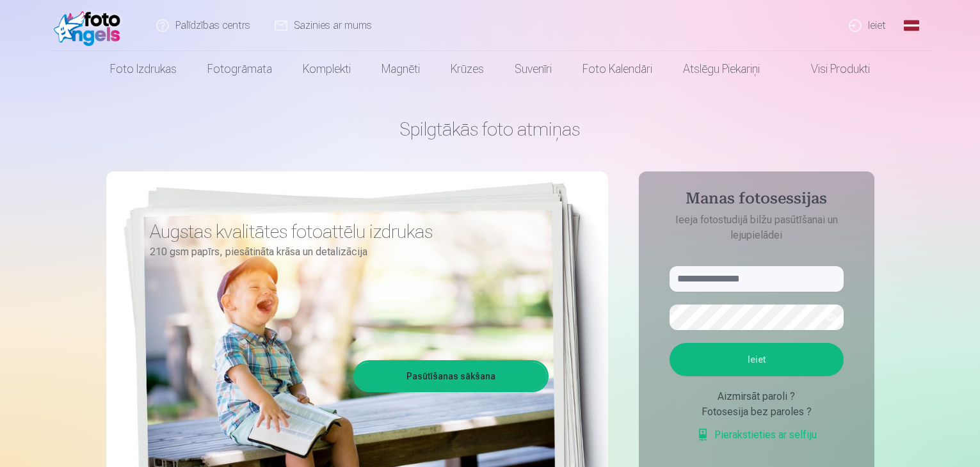 This screenshot has width=980, height=467. Describe the element at coordinates (757, 201) in the screenshot. I see `h4: Manas fotosessijas` at that location.